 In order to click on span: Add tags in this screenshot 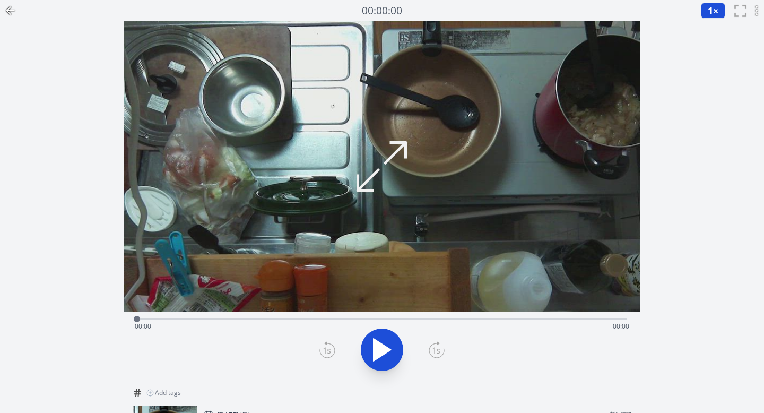, I will do `click(168, 393)`.